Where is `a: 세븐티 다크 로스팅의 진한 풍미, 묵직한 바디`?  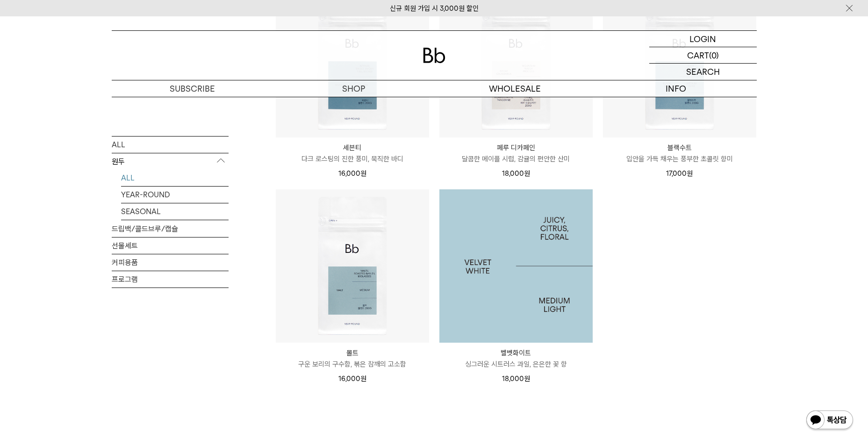 a: 세븐티 다크 로스팅의 진한 풍미, 묵직한 바디 is located at coordinates (353, 153).